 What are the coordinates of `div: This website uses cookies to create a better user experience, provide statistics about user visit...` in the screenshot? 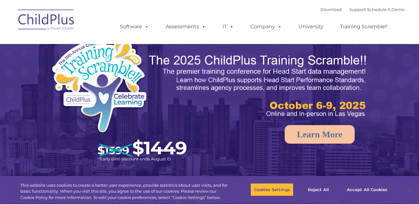 It's located at (125, 191).